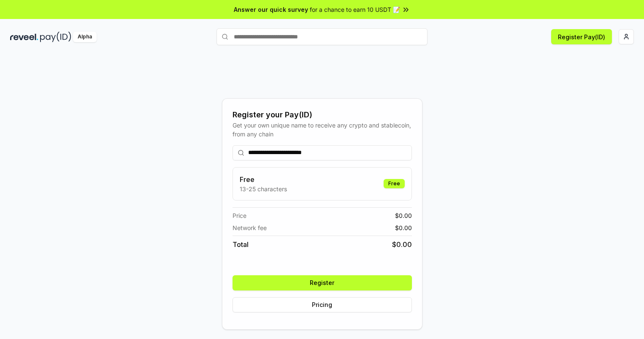 The height and width of the screenshot is (339, 644). I want to click on h3: Free, so click(263, 179).